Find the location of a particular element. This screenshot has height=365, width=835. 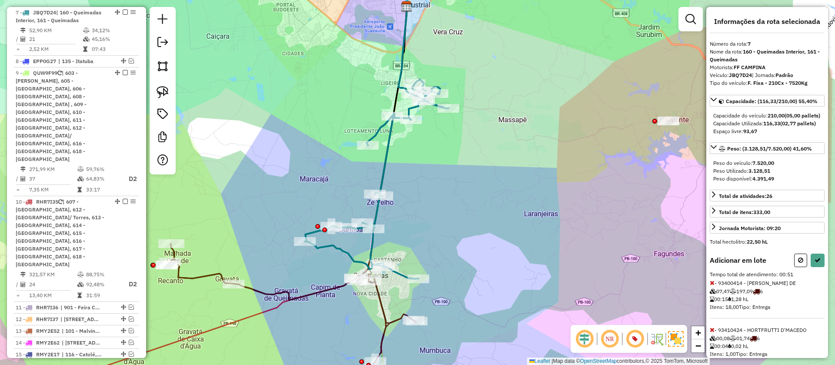

em: Opções is located at coordinates (133, 201).